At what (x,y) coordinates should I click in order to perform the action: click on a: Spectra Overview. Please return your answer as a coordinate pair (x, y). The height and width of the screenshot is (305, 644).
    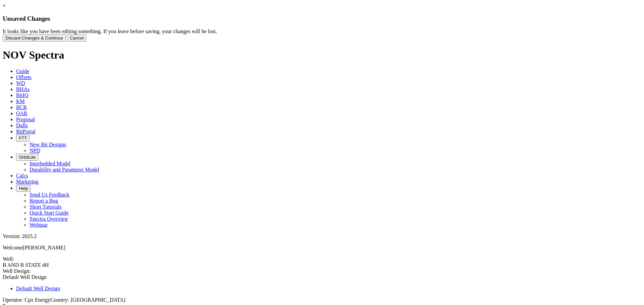
    Looking at the image, I should click on (49, 219).